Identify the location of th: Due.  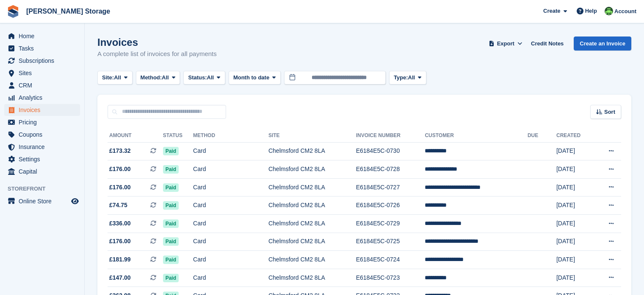
(541, 135).